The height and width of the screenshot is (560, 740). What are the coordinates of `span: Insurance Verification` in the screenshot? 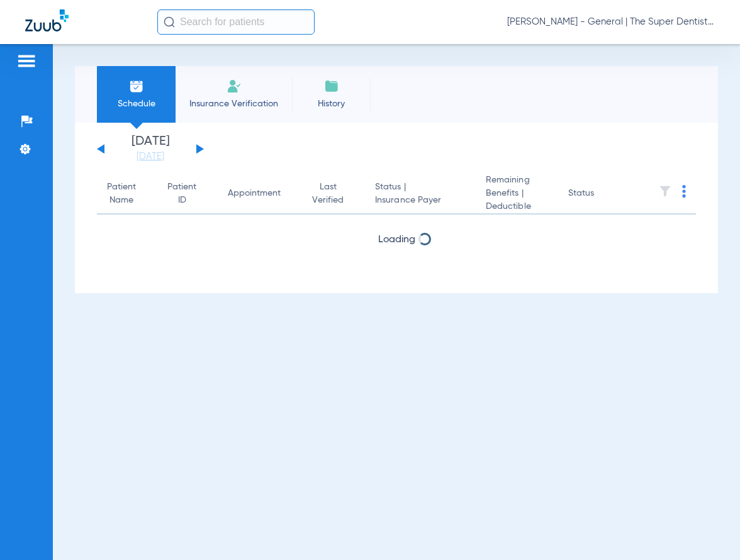 It's located at (233, 104).